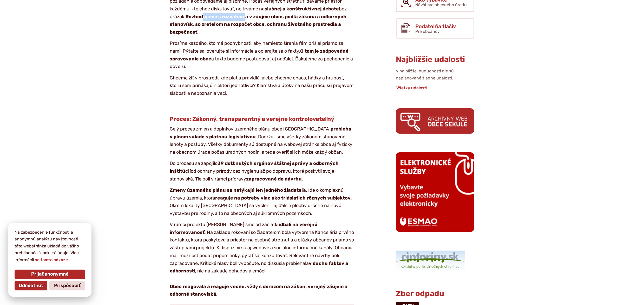  I want to click on span: Návšteva obecného úradu, so click(441, 4).